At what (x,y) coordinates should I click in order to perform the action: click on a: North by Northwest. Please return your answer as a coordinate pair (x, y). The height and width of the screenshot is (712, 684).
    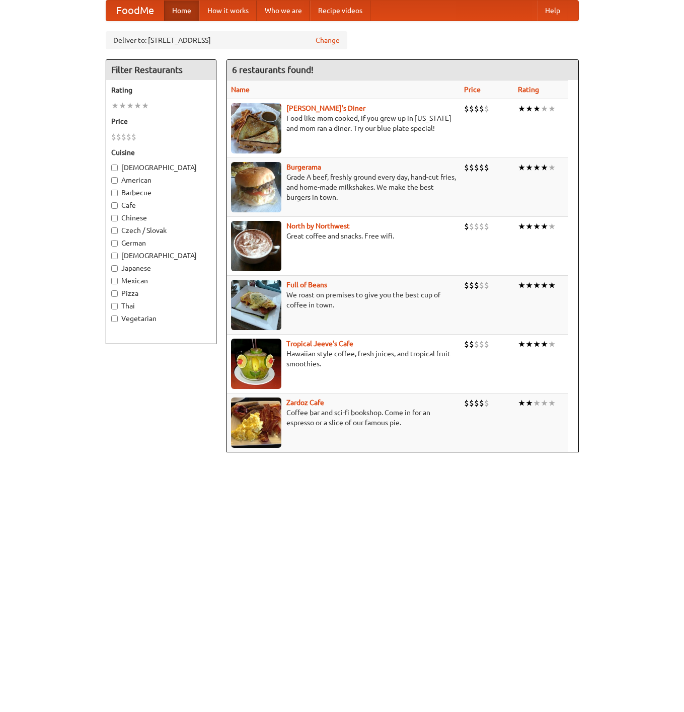
    Looking at the image, I should click on (318, 226).